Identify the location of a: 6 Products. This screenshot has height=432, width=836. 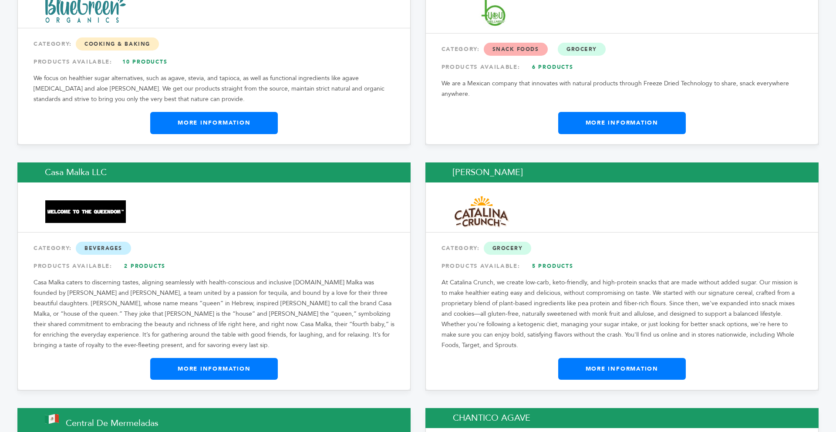
(552, 67).